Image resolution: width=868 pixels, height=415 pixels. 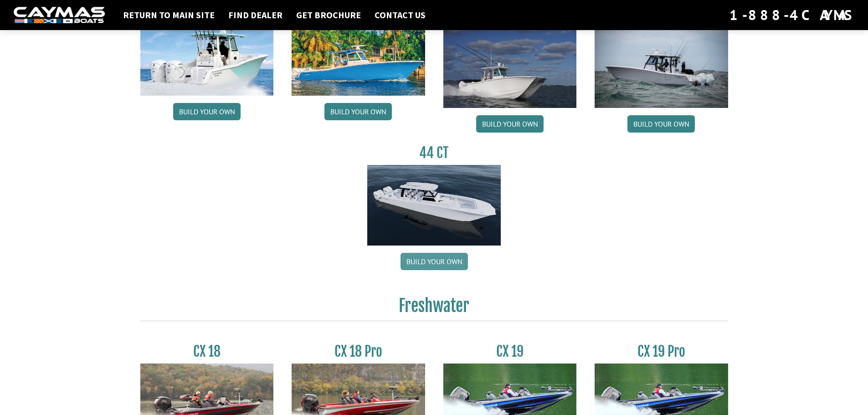 What do you see at coordinates (59, 15) in the screenshot?
I see `img: white-logo-c9c8dbefe5ff5ceceb0f0178aa75bf4bb51f6bca0971e226c86eb53dfe498488.png` at bounding box center [59, 15].